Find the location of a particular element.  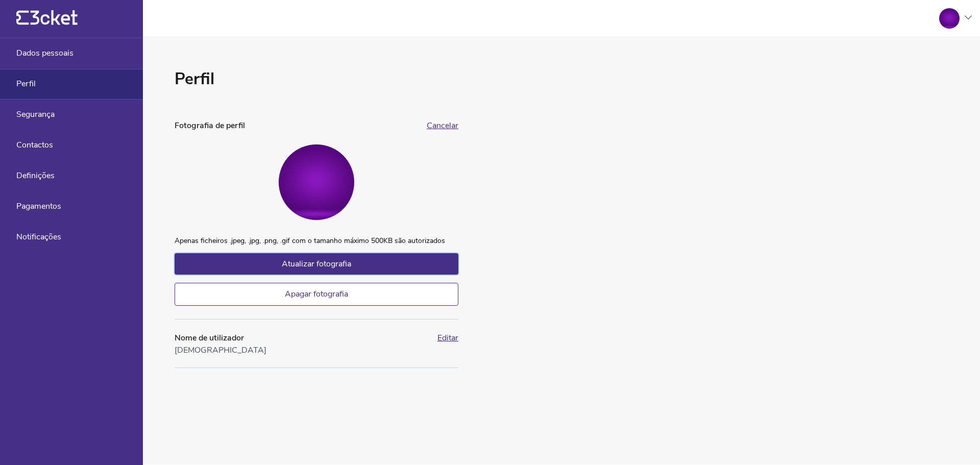

div: Fotografia de perfil is located at coordinates (298, 125).